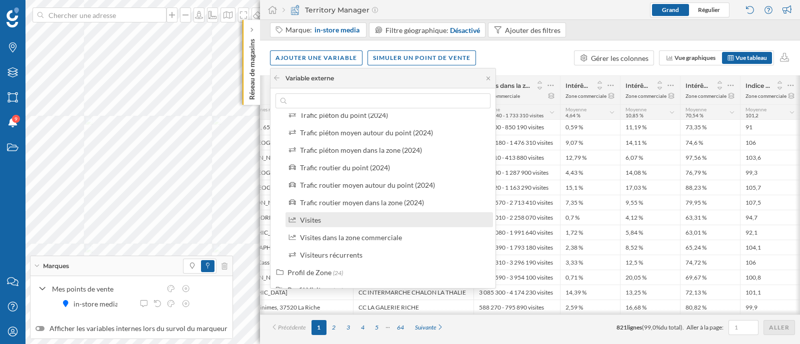  What do you see at coordinates (361, 150) in the screenshot?
I see `div: Trafic piéton moyen dans la zone (2024)` at bounding box center [361, 150].